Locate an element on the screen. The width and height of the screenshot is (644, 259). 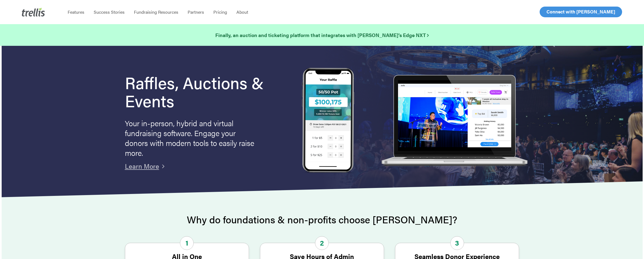
span: 2 is located at coordinates (322, 243).